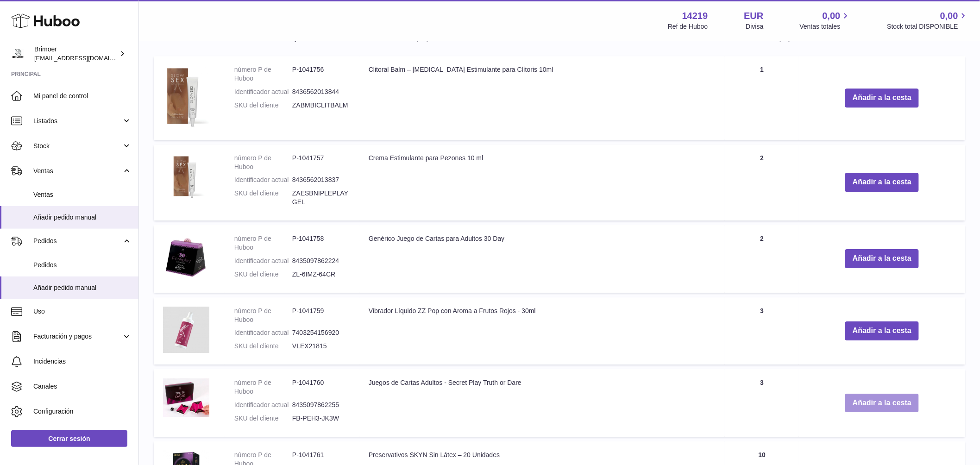 Image resolution: width=980 pixels, height=465 pixels. What do you see at coordinates (754, 16) in the screenshot?
I see `strong: EUR` at bounding box center [754, 16].